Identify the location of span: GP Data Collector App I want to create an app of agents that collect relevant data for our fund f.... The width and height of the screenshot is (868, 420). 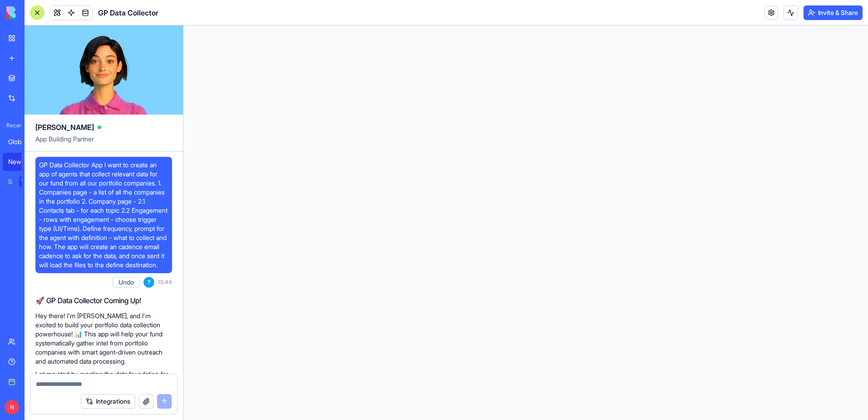
(104, 215).